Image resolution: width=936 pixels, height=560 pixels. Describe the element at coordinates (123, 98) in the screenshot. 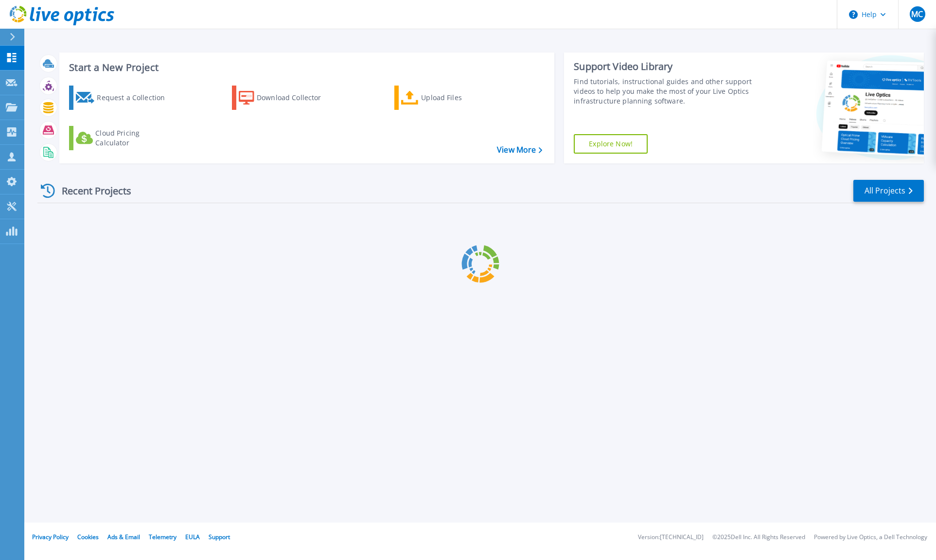

I see `a: Request a Collection` at that location.